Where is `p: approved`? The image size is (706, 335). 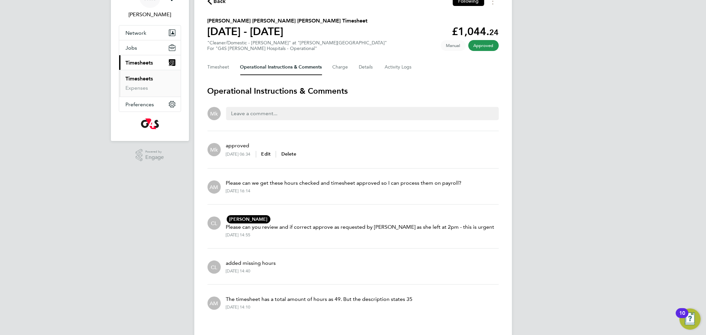
p: approved is located at coordinates (261, 146).